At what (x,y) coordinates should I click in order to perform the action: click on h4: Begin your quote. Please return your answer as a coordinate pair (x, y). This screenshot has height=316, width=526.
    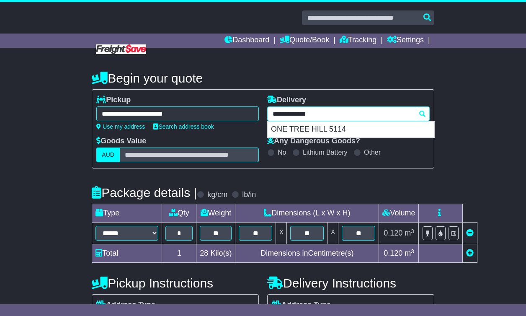
    Looking at the image, I should click on (262, 78).